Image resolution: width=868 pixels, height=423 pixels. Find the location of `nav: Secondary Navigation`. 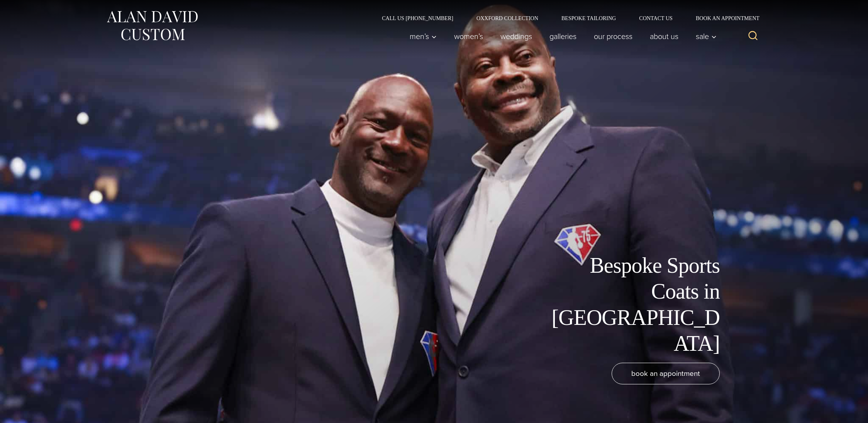

nav: Secondary Navigation is located at coordinates (566, 18).